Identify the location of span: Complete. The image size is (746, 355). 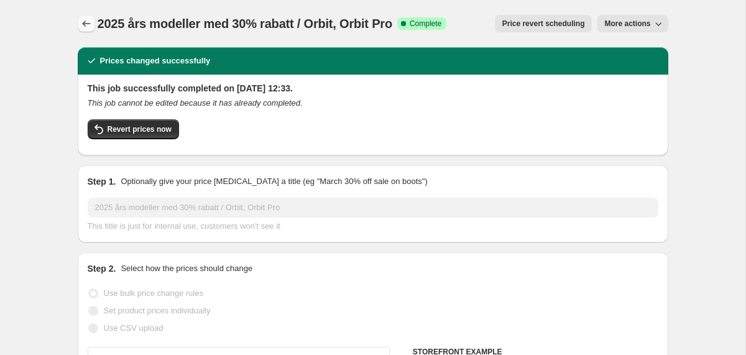
(425, 24).